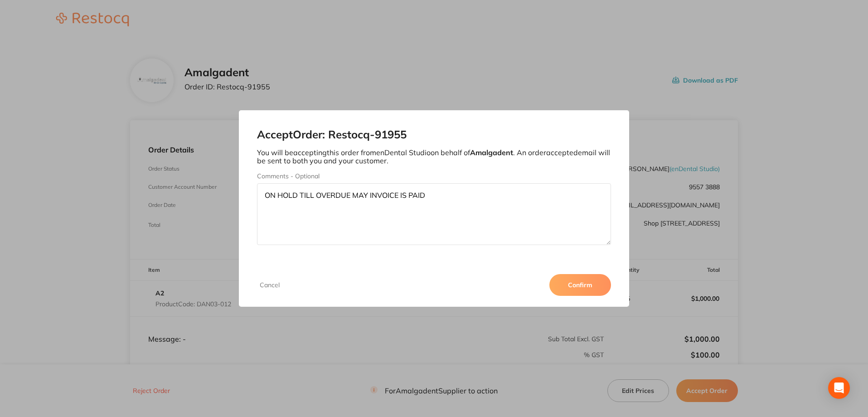  I want to click on button: Confirm, so click(580, 285).